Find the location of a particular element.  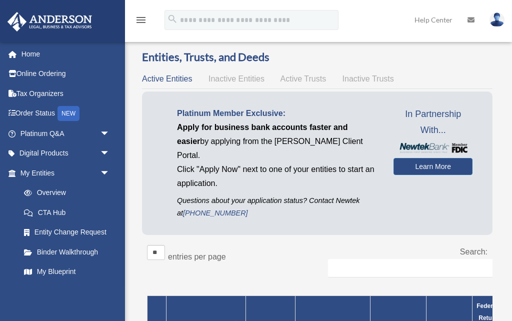

a: Binder Walkthrough is located at coordinates (67, 252).